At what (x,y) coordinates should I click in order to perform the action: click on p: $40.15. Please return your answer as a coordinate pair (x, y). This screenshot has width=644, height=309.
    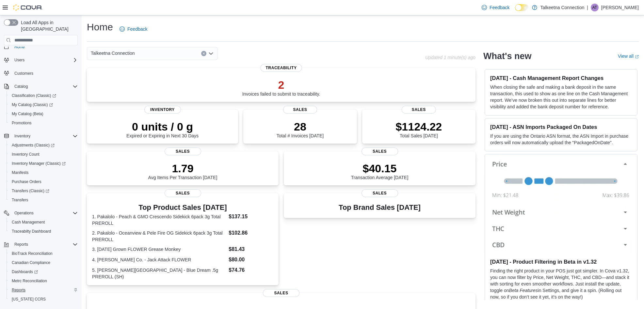
    Looking at the image, I should click on (380, 168).